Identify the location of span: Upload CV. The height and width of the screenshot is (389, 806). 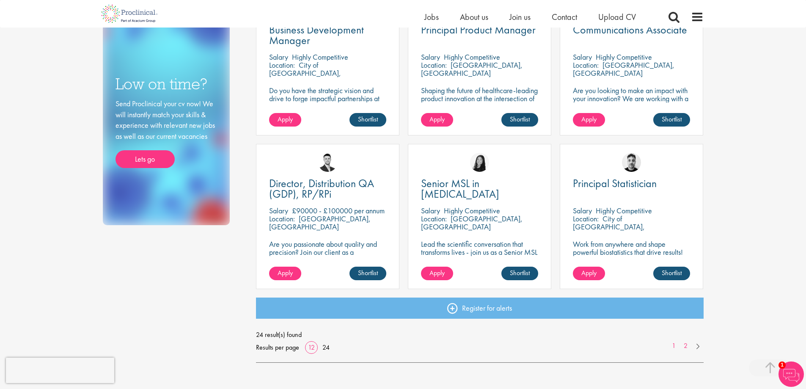
(617, 17).